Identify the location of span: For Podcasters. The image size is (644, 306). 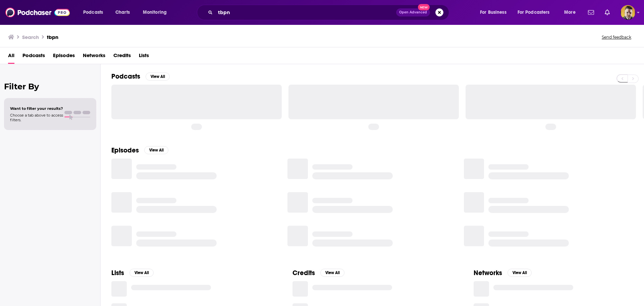
(533, 13).